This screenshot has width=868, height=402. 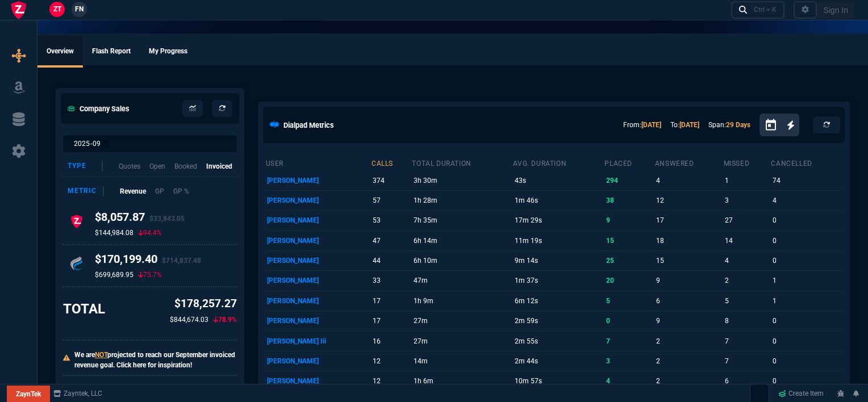 What do you see at coordinates (738, 125) in the screenshot?
I see `a: 29 Days` at bounding box center [738, 125].